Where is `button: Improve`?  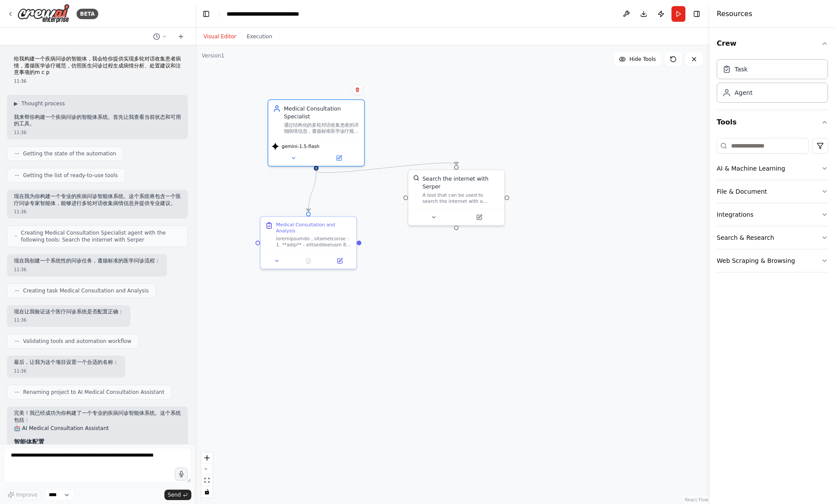
button: Improve is located at coordinates (23, 494).